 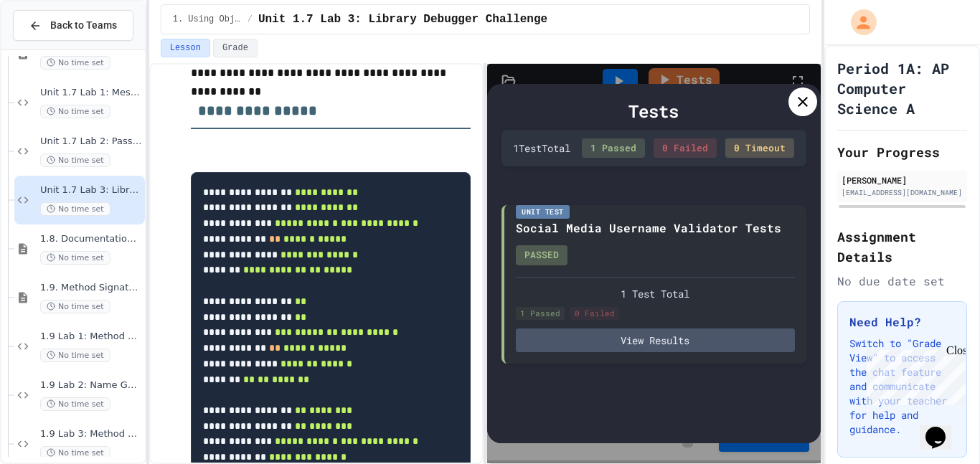 I want to click on button: Back to Teams, so click(x=73, y=25).